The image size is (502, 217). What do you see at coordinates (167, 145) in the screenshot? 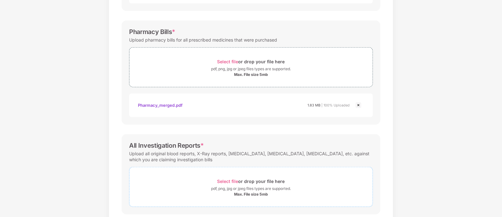
I see `div: All Investigation Reports` at bounding box center [167, 145].